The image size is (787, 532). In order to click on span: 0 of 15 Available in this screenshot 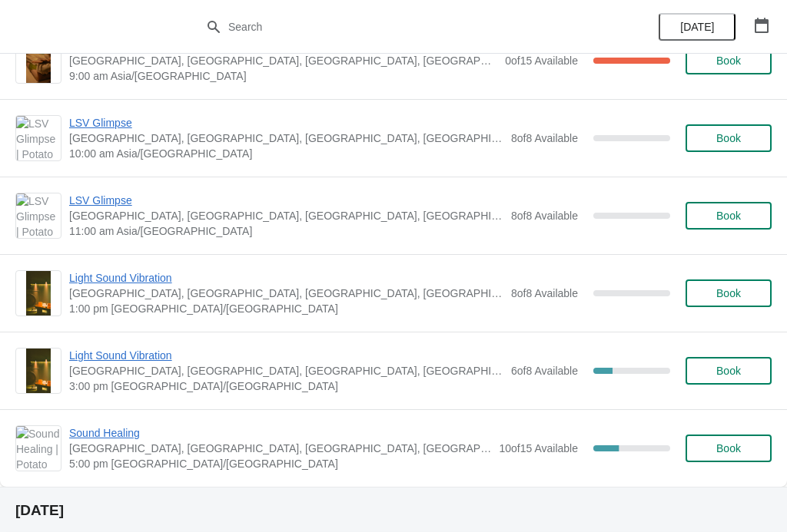, I will do `click(540, 60)`.